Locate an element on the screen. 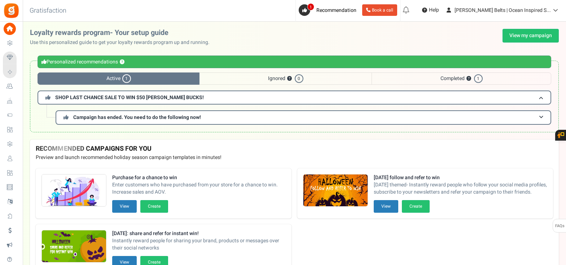  span: 0 is located at coordinates (299, 79).